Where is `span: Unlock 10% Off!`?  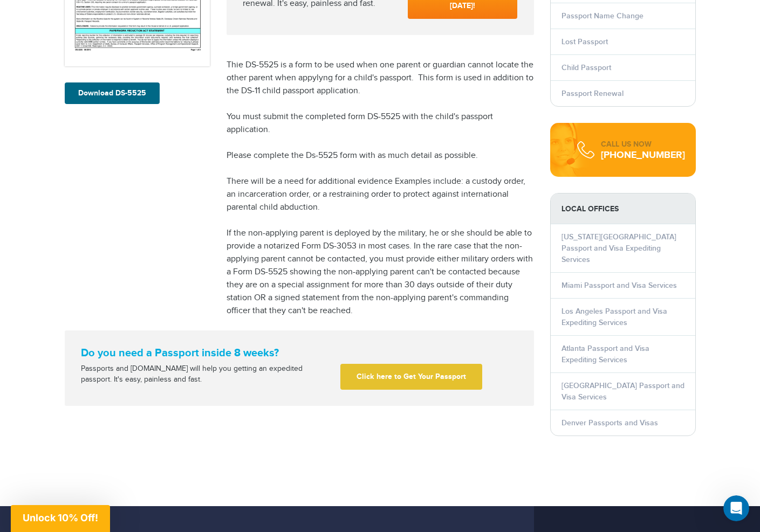
span: Unlock 10% Off! is located at coordinates (60, 518).